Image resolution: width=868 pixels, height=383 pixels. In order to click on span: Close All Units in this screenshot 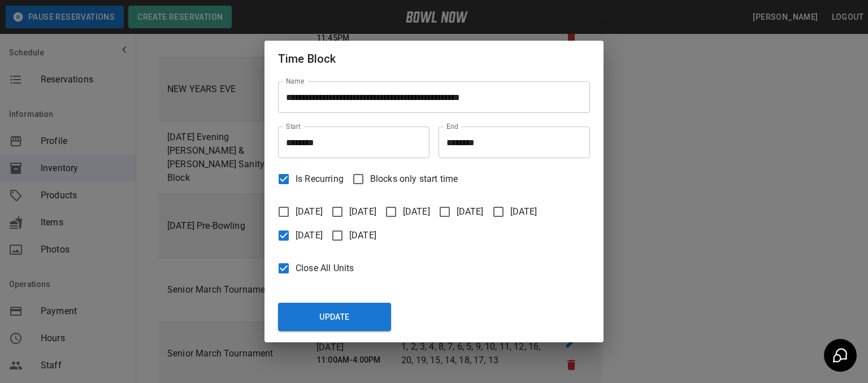, I will do `click(324, 268)`.